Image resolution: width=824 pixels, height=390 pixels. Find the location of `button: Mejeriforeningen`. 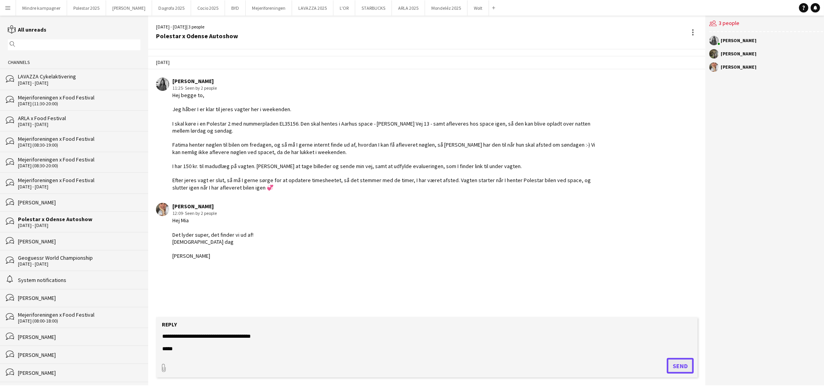

button: Mejeriforeningen is located at coordinates (269, 8).